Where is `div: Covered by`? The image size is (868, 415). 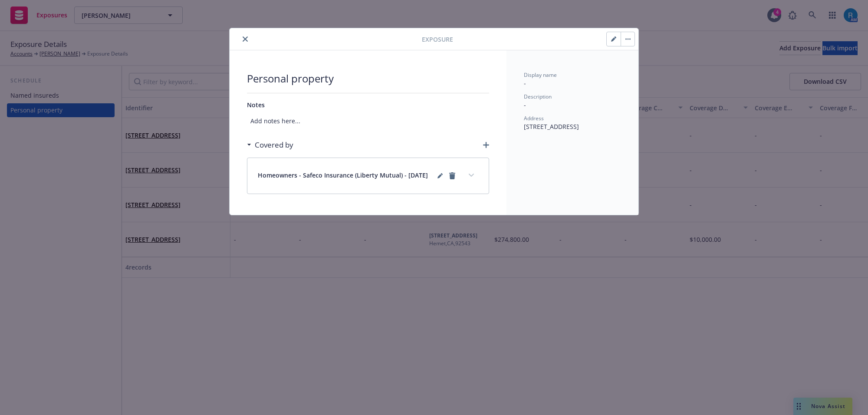 div: Covered by is located at coordinates (270, 145).